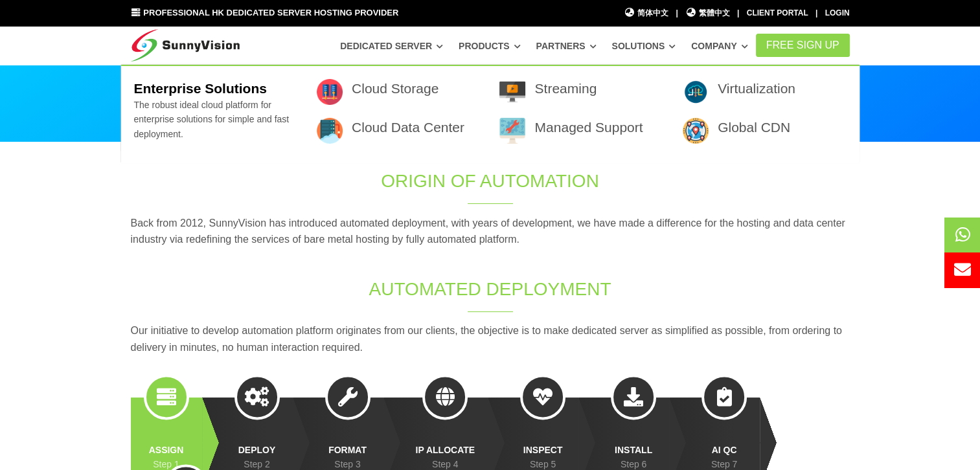 This screenshot has height=470, width=980. What do you see at coordinates (445, 450) in the screenshot?
I see `strong: IP Allocate` at bounding box center [445, 450].